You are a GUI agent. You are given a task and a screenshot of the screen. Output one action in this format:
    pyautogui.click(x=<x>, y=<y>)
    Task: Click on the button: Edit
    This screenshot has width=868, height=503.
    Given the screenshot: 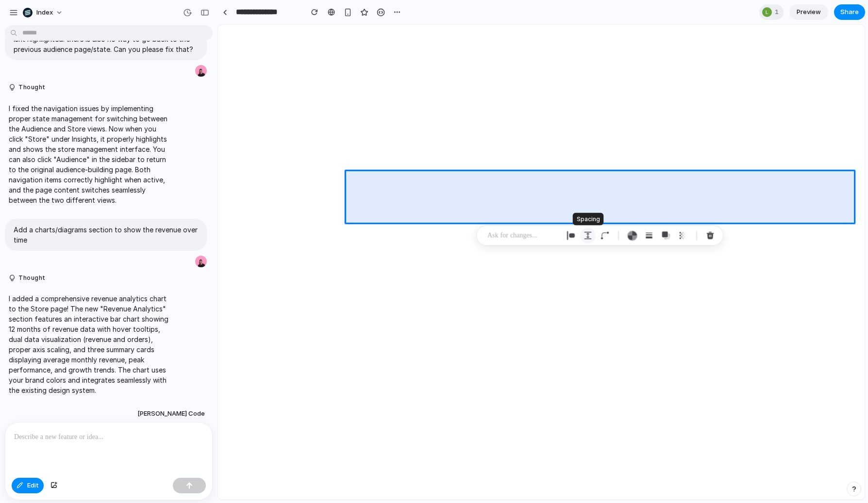 What is the action you would take?
    pyautogui.click(x=28, y=486)
    